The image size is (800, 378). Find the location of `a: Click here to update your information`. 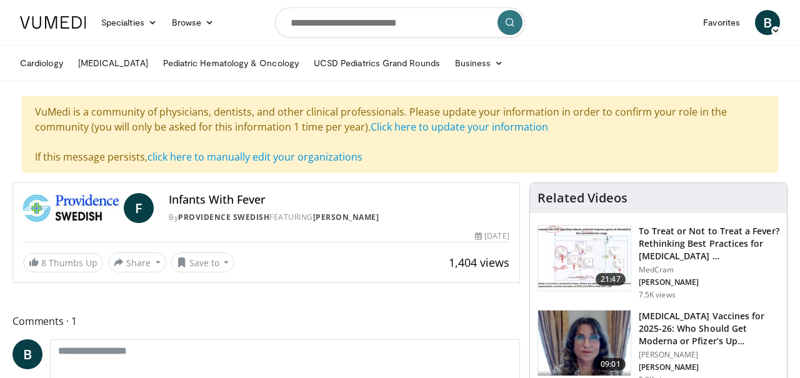

a: Click here to update your information is located at coordinates (459, 127).